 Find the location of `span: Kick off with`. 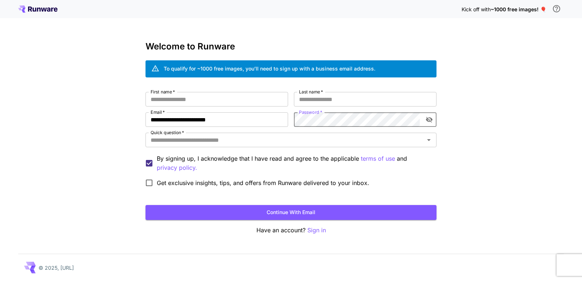

span: Kick off with is located at coordinates (476, 9).